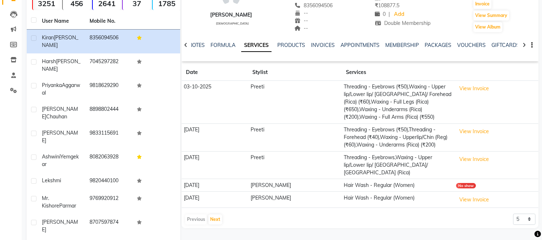 Image resolution: width=542 pixels, height=240 pixels. What do you see at coordinates (49, 61) in the screenshot?
I see `span: Harsh` at bounding box center [49, 61].